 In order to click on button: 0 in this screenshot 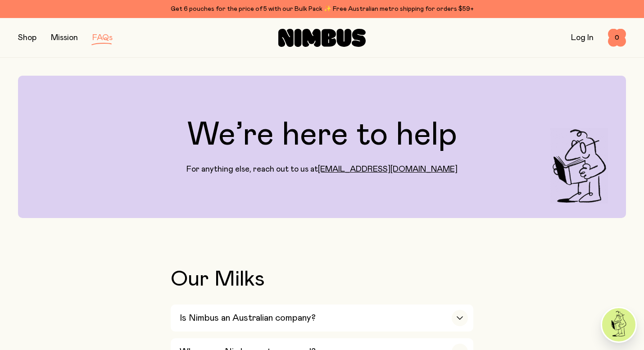, I will do `click(617, 38)`.